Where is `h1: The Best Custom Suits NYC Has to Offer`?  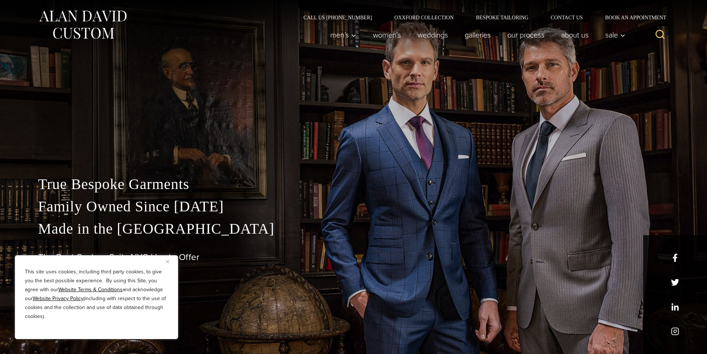
h1: The Best Custom Suits NYC Has to Offer is located at coordinates (354, 257).